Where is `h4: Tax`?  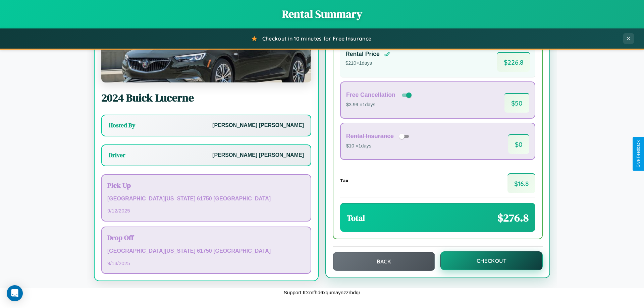 h4: Tax is located at coordinates (344, 180).